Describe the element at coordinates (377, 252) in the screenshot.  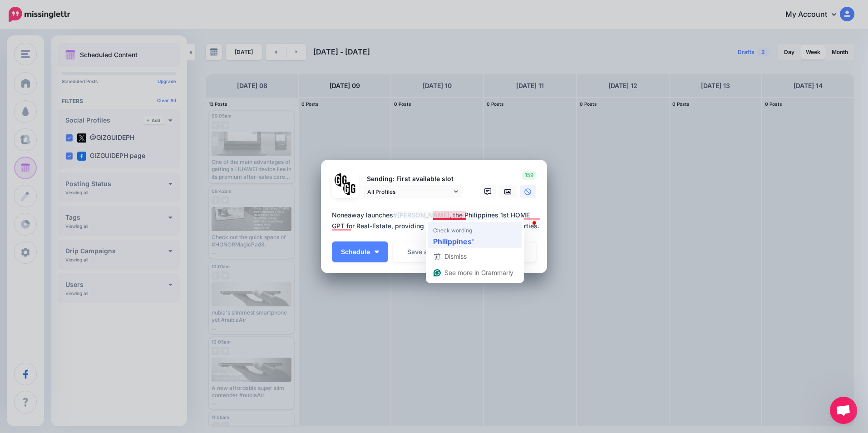
I see `img: arrow-down-white.png` at that location.